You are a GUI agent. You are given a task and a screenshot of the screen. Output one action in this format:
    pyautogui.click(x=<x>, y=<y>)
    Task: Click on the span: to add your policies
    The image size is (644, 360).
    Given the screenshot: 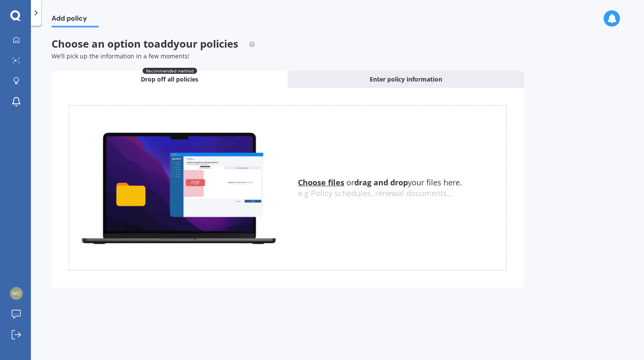 What is the action you would take?
    pyautogui.click(x=191, y=43)
    